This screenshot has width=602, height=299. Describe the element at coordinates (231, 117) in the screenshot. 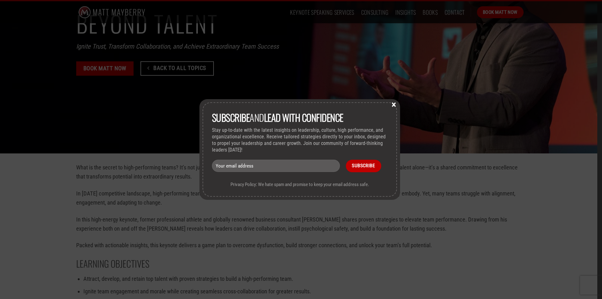

I see `strong: Subscribe` at that location.